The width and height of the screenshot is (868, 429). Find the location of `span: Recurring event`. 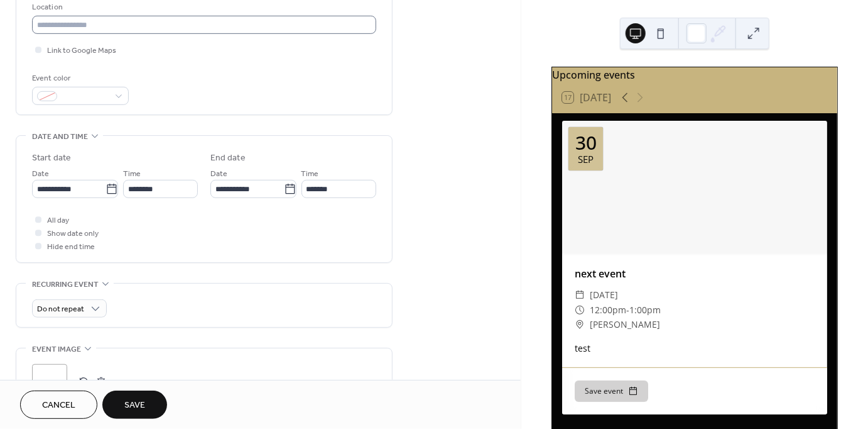

span: Recurring event is located at coordinates (65, 284).